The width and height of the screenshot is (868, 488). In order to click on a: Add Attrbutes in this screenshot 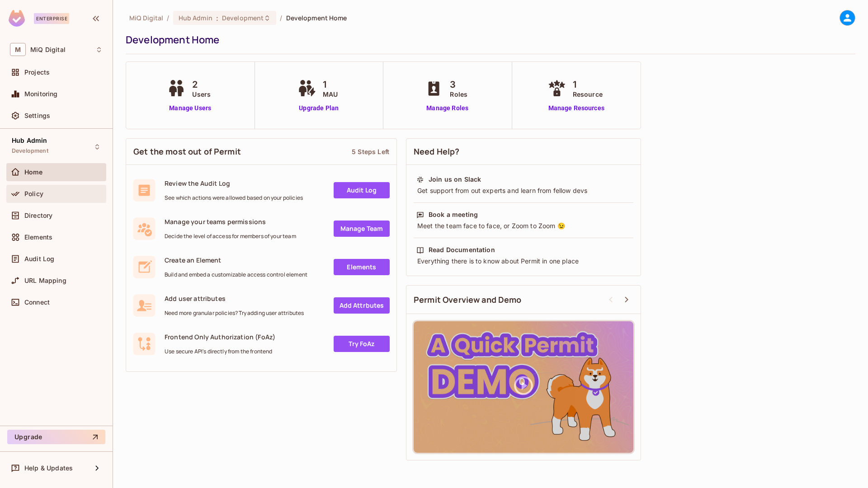, I will do `click(362, 306)`.